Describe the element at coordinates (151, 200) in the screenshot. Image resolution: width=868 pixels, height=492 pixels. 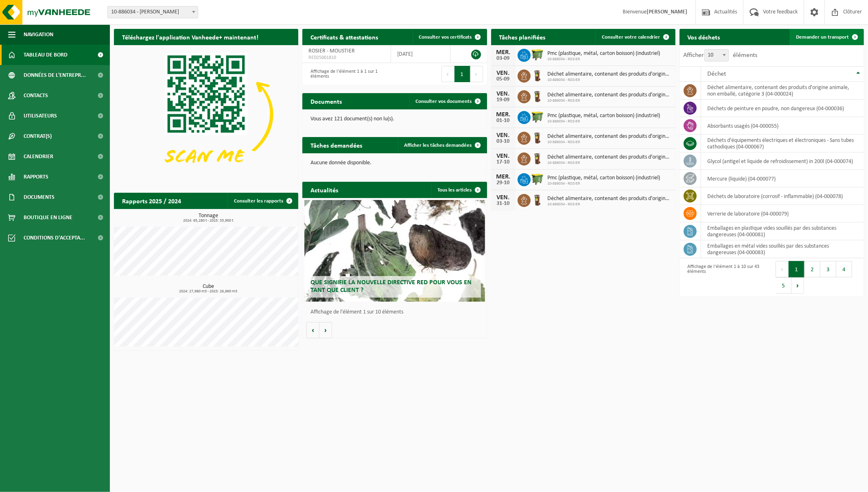
I see `h2: Rapports 2025 / 2024` at that location.